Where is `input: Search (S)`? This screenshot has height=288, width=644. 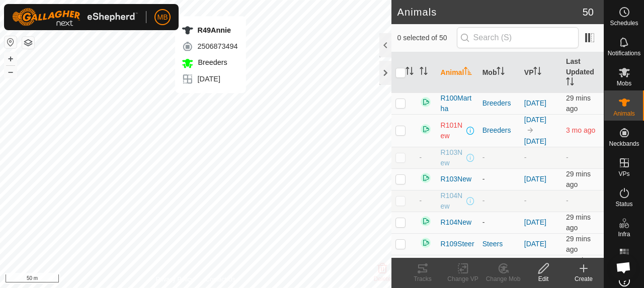
input: Search (S) is located at coordinates (518, 38).